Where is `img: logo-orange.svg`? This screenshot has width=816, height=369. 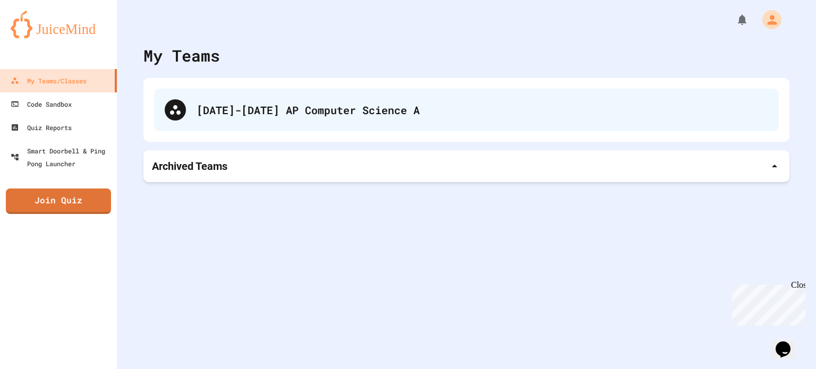 img: logo-orange.svg is located at coordinates (58, 24).